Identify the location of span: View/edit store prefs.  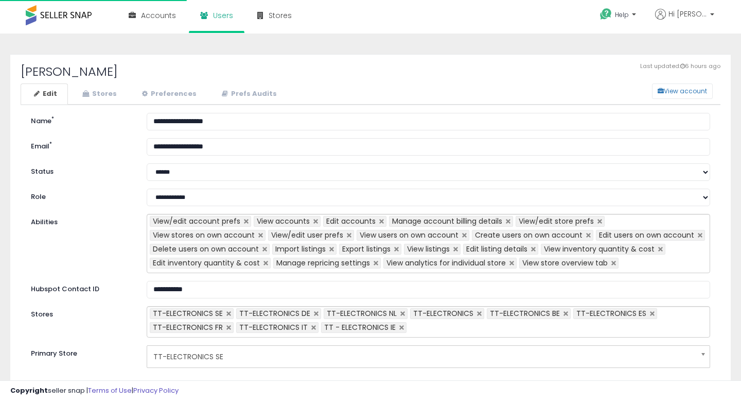
(557, 221).